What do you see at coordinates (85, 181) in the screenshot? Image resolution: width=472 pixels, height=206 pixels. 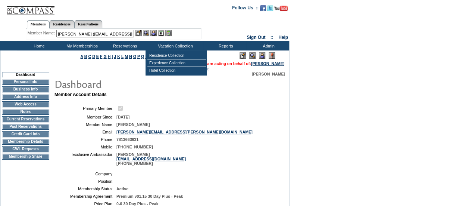 I see `td: Position:` at bounding box center [85, 181].